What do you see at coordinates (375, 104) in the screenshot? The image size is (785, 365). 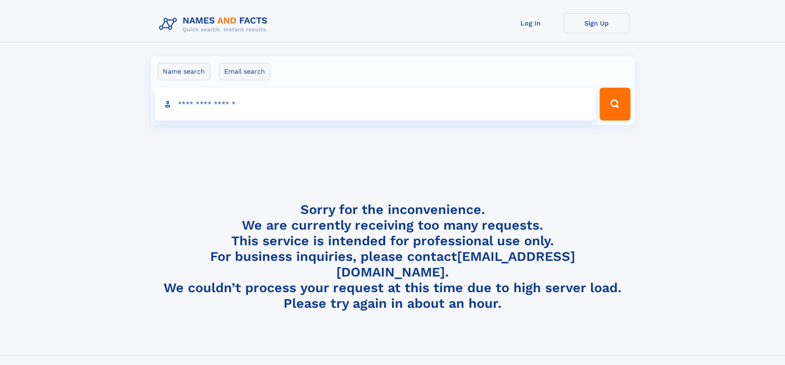 I see `input: search input` at bounding box center [375, 104].